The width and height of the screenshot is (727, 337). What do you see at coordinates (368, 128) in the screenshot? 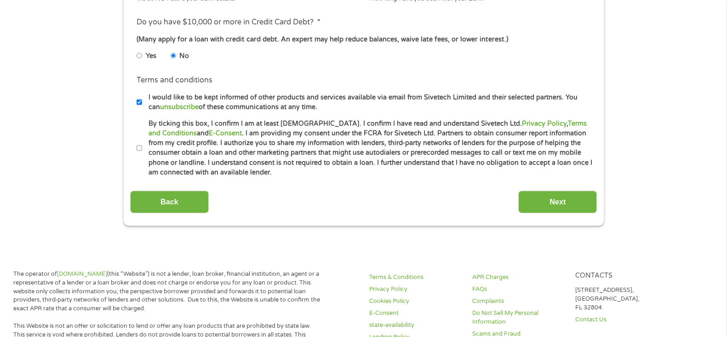
I see `a: Terms and Conditions` at bounding box center [368, 128].